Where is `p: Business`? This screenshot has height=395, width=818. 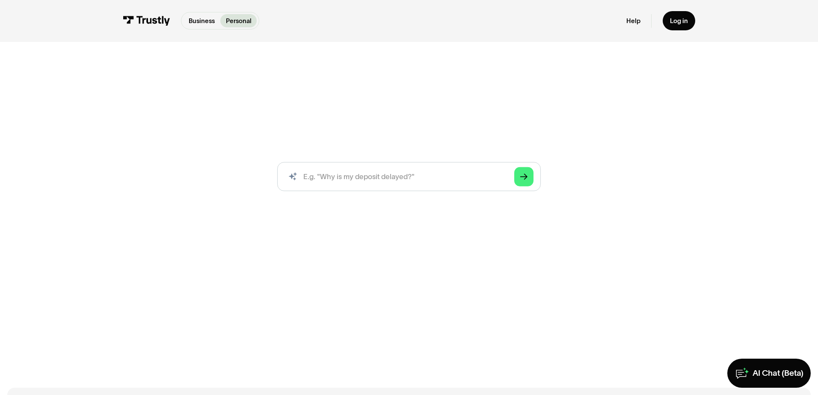 p: Business is located at coordinates (202, 21).